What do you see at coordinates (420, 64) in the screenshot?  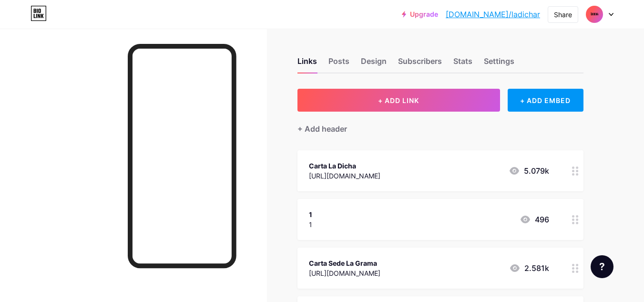 I see `div: Subscribers` at bounding box center [420, 64].